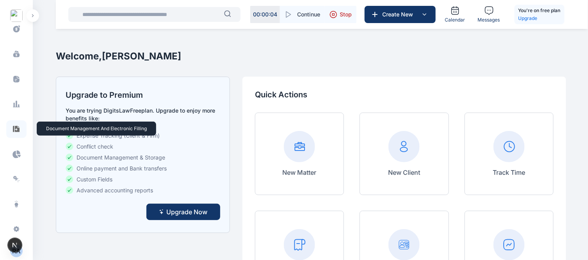  What do you see at coordinates (121, 157) in the screenshot?
I see `span: Document Management & Storage` at bounding box center [121, 157].